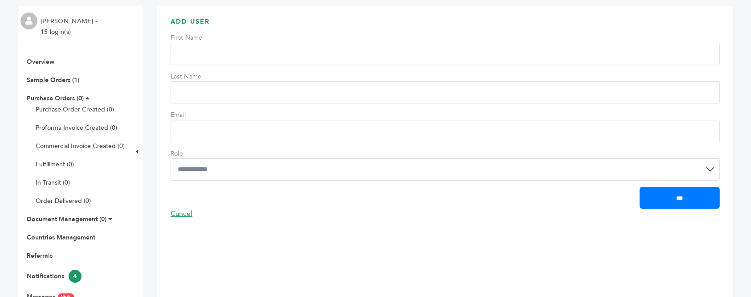 Image resolution: width=751 pixels, height=297 pixels. What do you see at coordinates (53, 80) in the screenshot?
I see `a: Sample Orders (1)` at bounding box center [53, 80].